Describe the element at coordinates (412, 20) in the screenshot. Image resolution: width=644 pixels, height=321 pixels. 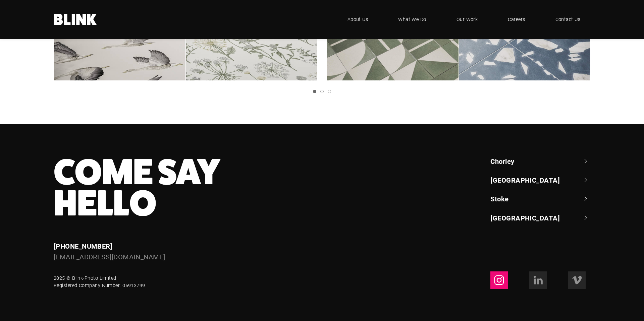
I see `span: What We Do` at that location.